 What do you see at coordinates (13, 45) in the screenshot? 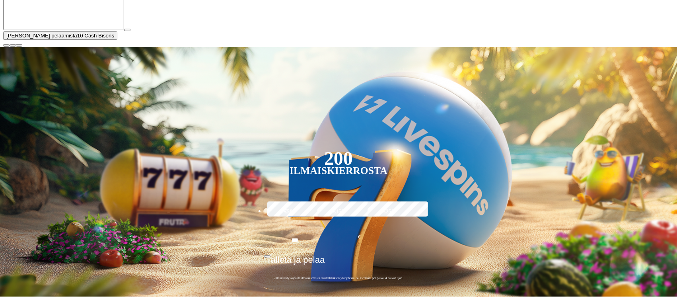
I see `button: chevron-down icon` at bounding box center [13, 45].